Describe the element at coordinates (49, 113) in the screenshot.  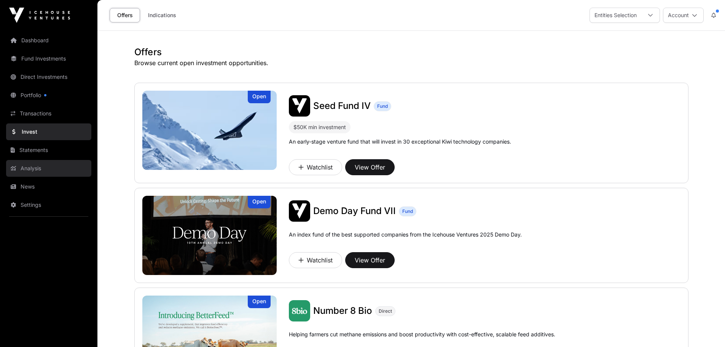
I see `a: Transactions` at that location.